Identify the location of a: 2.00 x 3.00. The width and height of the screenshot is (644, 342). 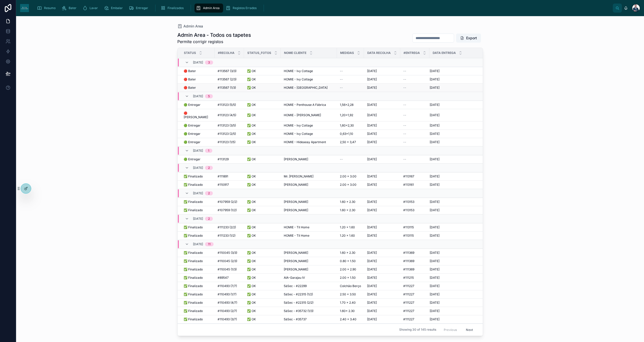
(350, 185).